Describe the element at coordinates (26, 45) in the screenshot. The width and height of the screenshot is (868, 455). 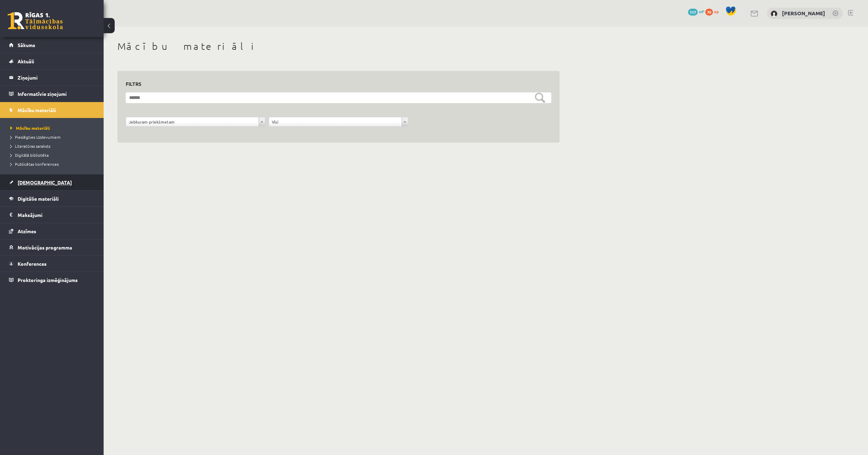
I see `span: Sākums` at that location.